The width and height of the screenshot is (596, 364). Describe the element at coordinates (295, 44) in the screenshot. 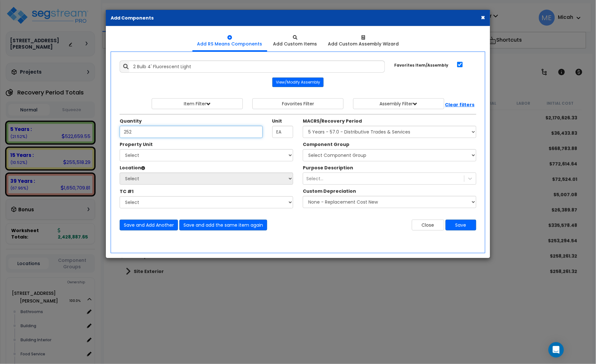

I see `div: Add Custom Items` at that location.